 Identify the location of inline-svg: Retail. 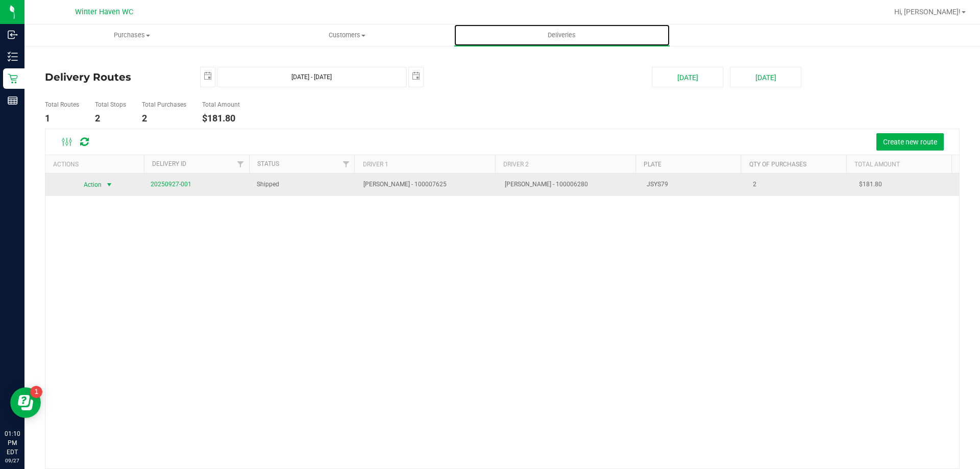
(13, 78).